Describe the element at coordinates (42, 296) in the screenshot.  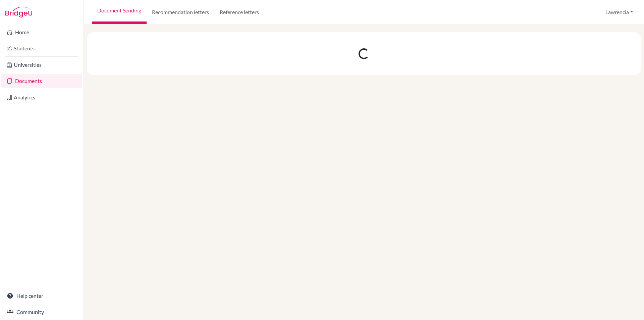
I see `a: Help center` at that location.